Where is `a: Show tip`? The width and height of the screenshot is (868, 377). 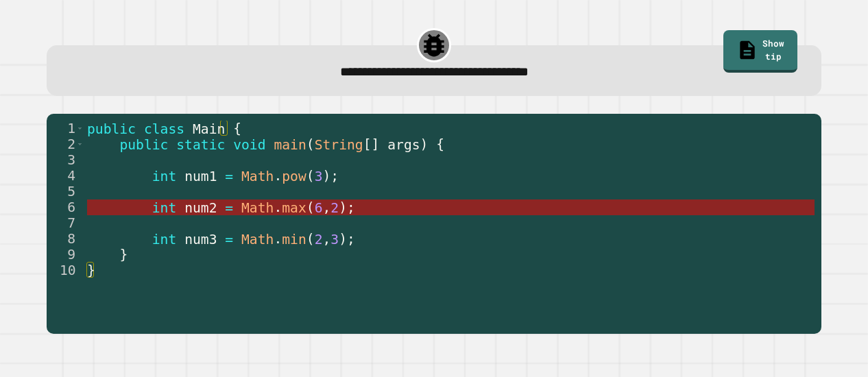
a: Show tip is located at coordinates (760, 51).